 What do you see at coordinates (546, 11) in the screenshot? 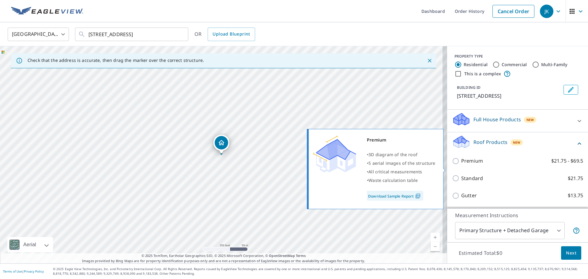
I see `div: JK` at bounding box center [546, 11].